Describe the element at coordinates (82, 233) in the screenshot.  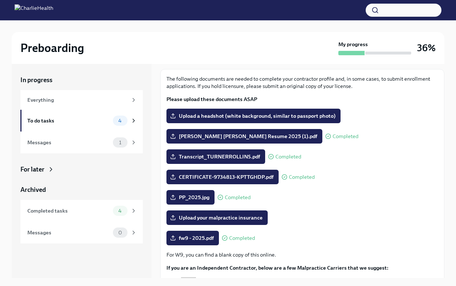
I see `a: Messages0` at that location.